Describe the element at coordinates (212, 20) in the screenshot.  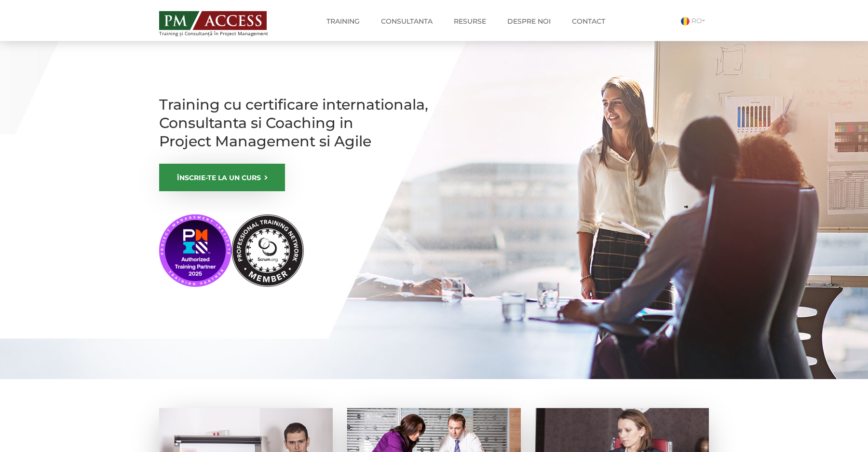
I see `img: PM ACCESS - Echipa traineri si consultanti certificati PMP: Narciss Popescu, Mihai Olaru, Monica ...` at that location.